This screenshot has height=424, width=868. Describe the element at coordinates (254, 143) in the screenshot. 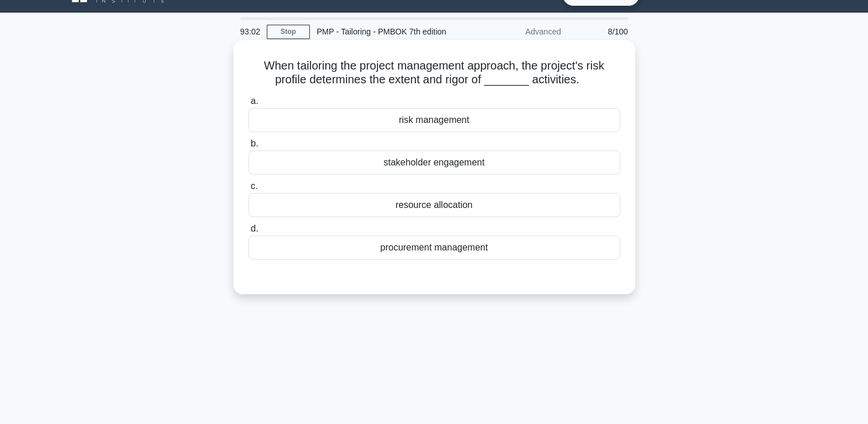

I see `span: b.` at that location.